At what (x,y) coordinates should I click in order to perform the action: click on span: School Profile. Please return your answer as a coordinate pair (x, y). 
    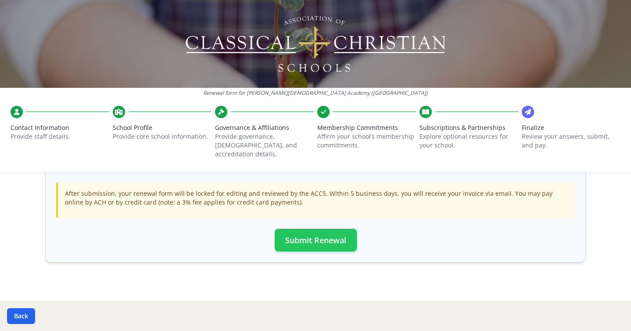
    Looking at the image, I should click on (162, 128).